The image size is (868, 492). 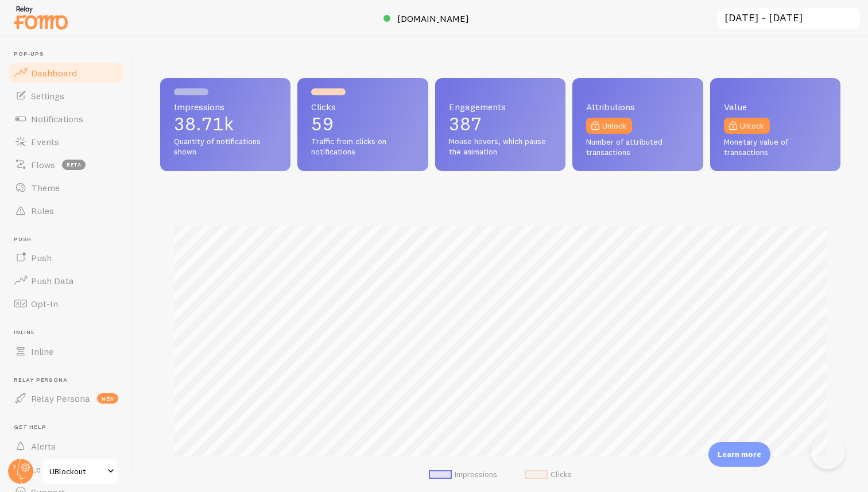 I want to click on a: Opt-In, so click(x=66, y=304).